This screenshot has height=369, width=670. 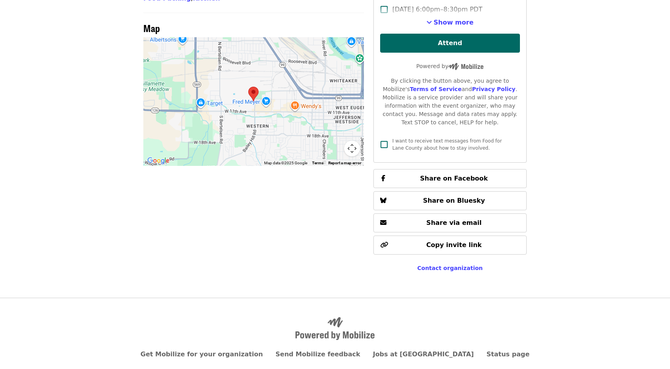 I want to click on span: Show more, so click(x=453, y=22).